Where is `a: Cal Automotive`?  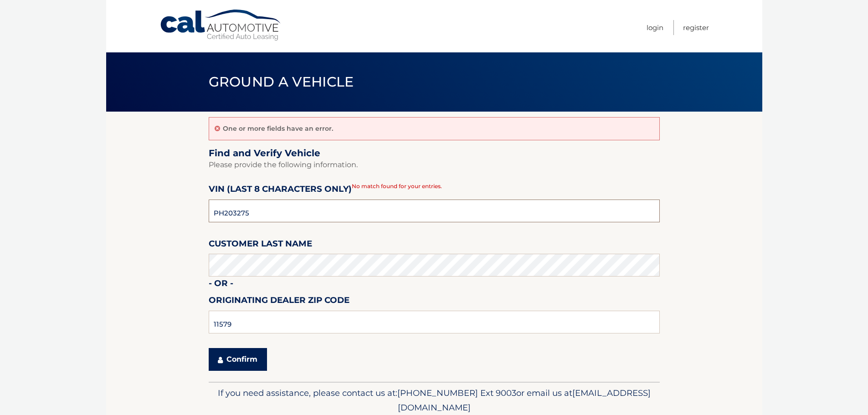 a: Cal Automotive is located at coordinates (221, 25).